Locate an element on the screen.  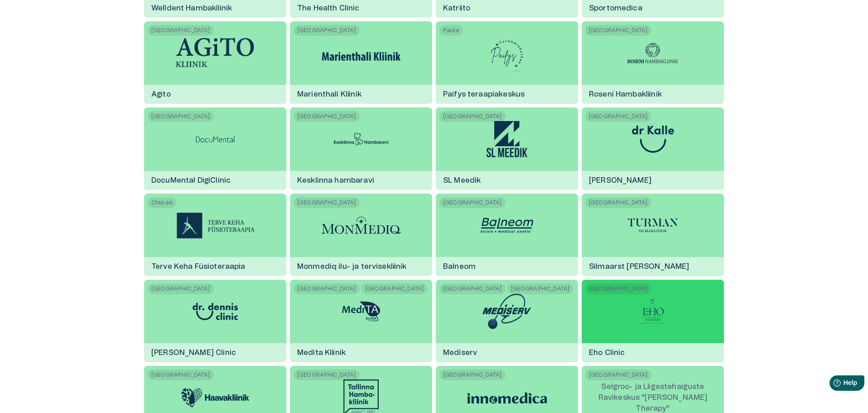
a: PaidePaifys teraapiakeskus logoPaifys teraapiakeskus is located at coordinates (507, 62).